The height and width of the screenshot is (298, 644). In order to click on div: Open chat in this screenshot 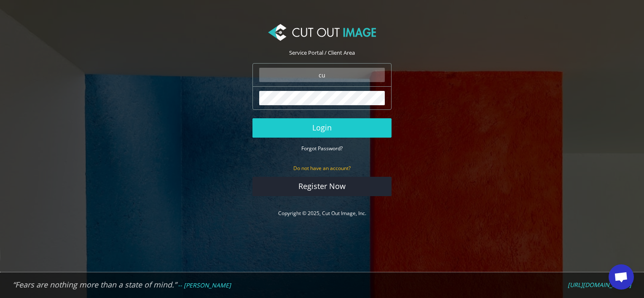, I will do `click(622, 277)`.